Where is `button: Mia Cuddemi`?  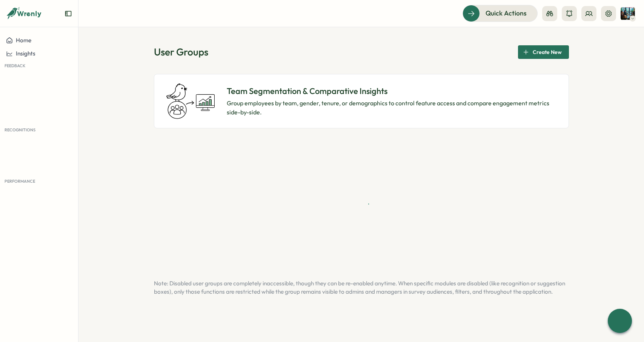
button: Mia Cuddemi is located at coordinates (628, 14).